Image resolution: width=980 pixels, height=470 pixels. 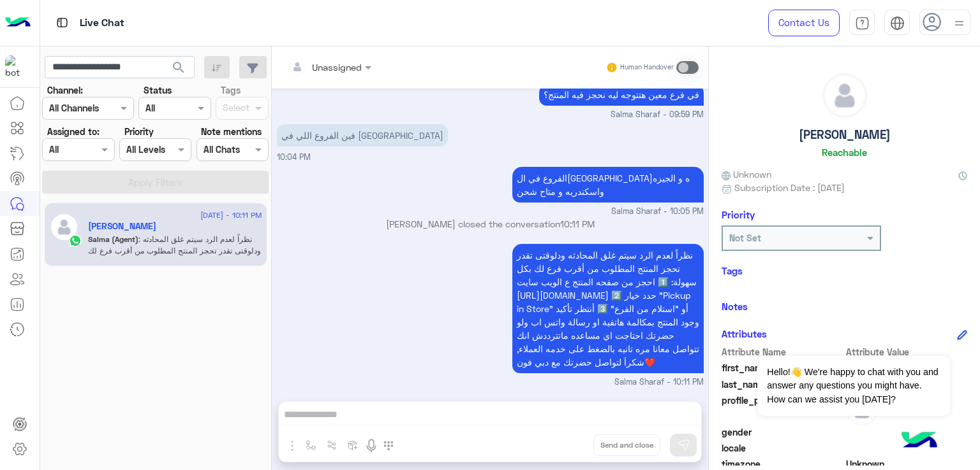 What do you see at coordinates (782, 352) in the screenshot?
I see `span: Attribute Name` at bounding box center [782, 352].